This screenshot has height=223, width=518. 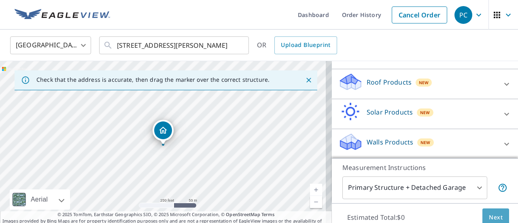 I want to click on a: Upload Blueprint, so click(x=306, y=45).